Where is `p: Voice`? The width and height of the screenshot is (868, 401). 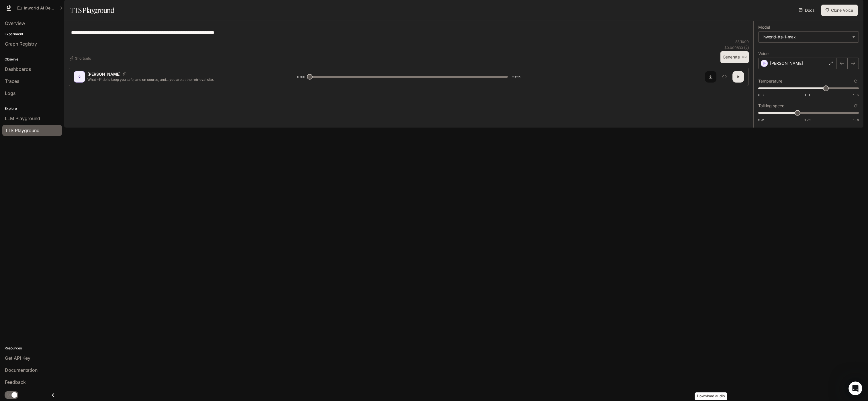
p: Voice is located at coordinates (763, 53).